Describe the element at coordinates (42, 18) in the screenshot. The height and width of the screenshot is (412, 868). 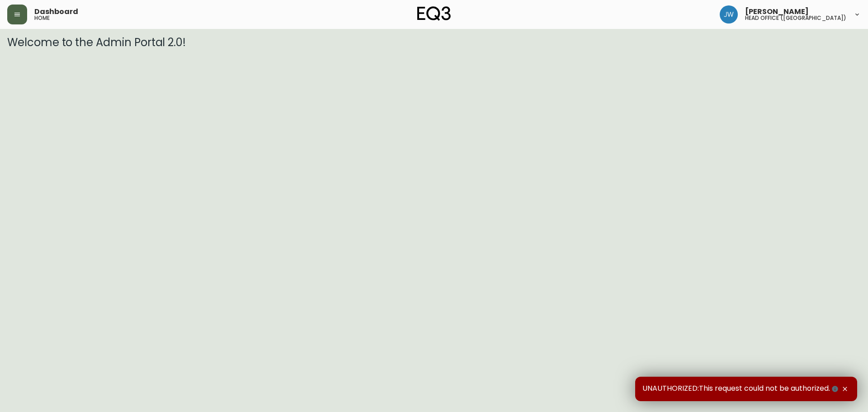
I see `h5: home` at that location.